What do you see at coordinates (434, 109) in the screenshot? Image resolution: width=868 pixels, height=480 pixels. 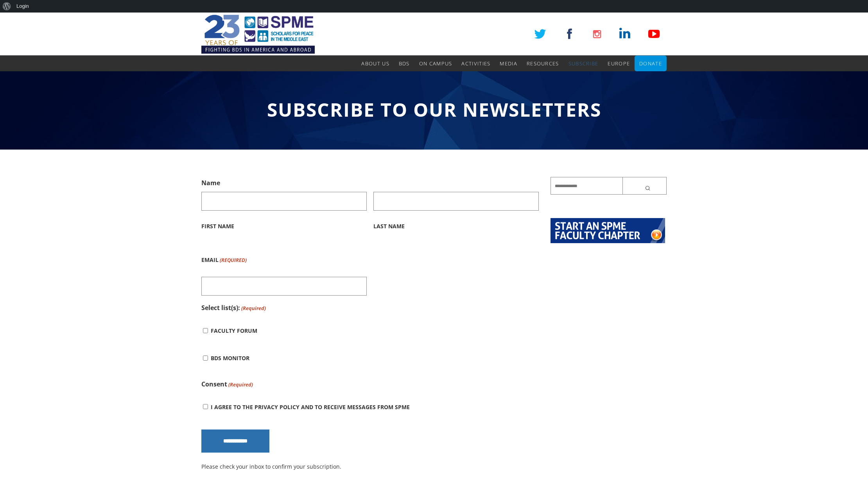 I see `span: Subscribe to Our Newsletters` at bounding box center [434, 109].